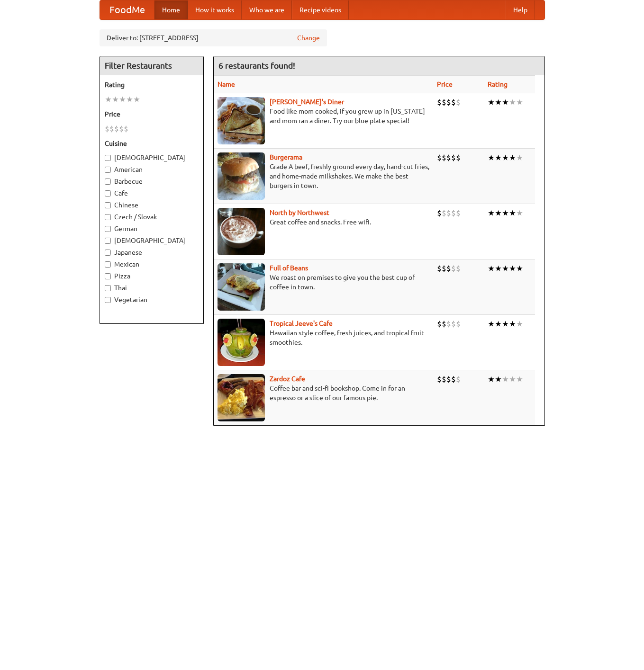 The image size is (644, 670). Describe the element at coordinates (285, 157) in the screenshot. I see `b: Burgerama` at that location.